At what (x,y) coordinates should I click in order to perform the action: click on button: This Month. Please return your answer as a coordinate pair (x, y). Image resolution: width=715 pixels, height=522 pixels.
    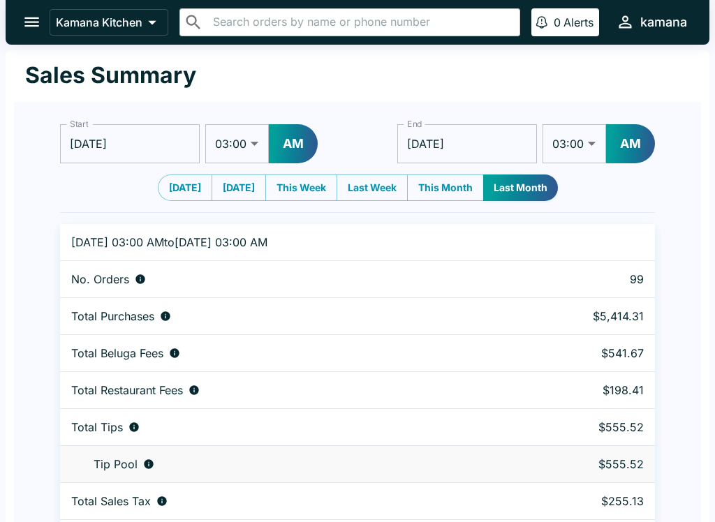
    Looking at the image, I should click on (446, 188).